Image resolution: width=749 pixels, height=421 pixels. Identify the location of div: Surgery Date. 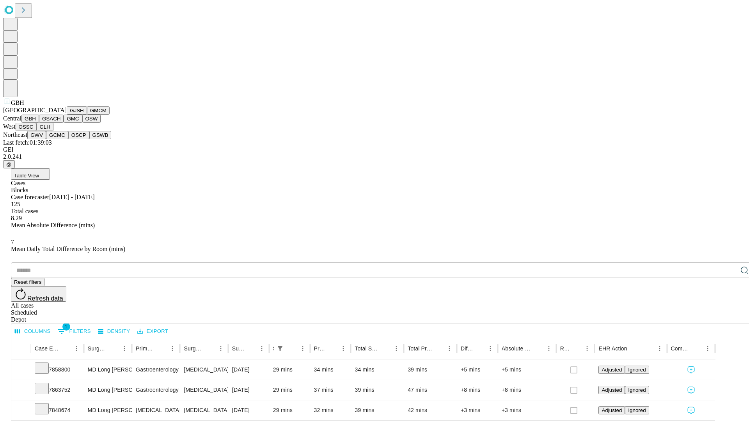
(238, 349).